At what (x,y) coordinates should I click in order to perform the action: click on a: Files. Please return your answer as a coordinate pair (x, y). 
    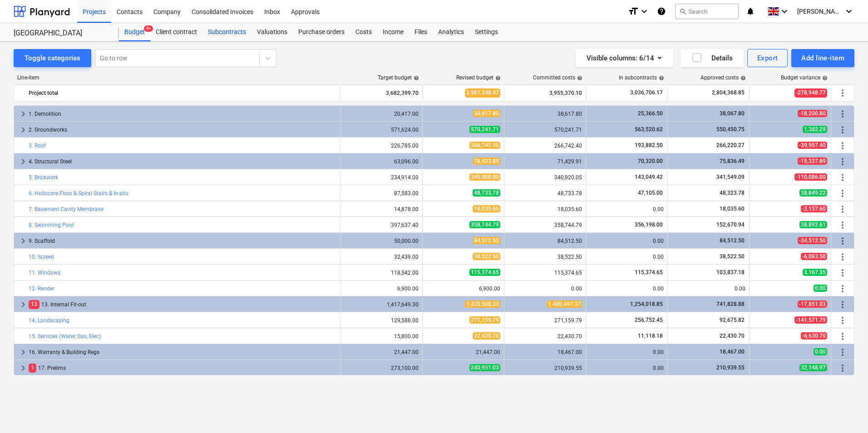
    Looking at the image, I should click on (421, 32).